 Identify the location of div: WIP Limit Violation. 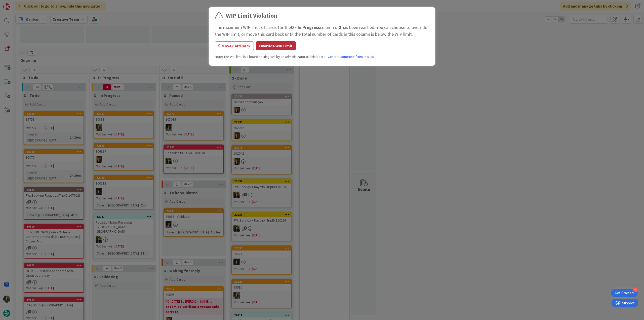
(251, 15).